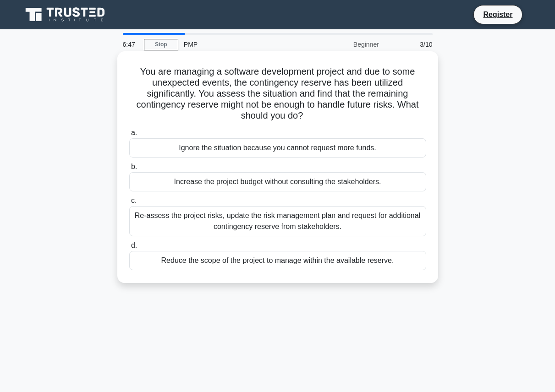  Describe the element at coordinates (131, 44) in the screenshot. I see `div: 6:47` at that location.